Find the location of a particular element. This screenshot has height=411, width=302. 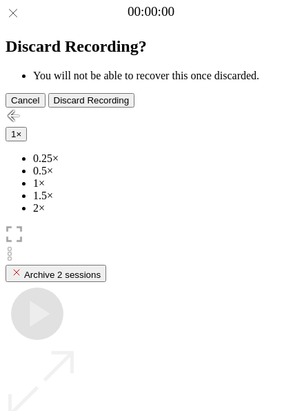

li: You will not be able to recover this once discarded. is located at coordinates (165, 76).